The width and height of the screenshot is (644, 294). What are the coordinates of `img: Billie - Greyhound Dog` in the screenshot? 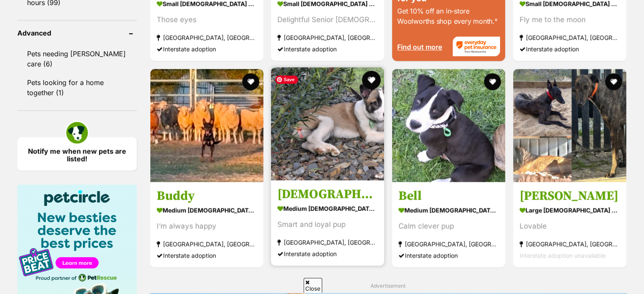 It's located at (570, 125).